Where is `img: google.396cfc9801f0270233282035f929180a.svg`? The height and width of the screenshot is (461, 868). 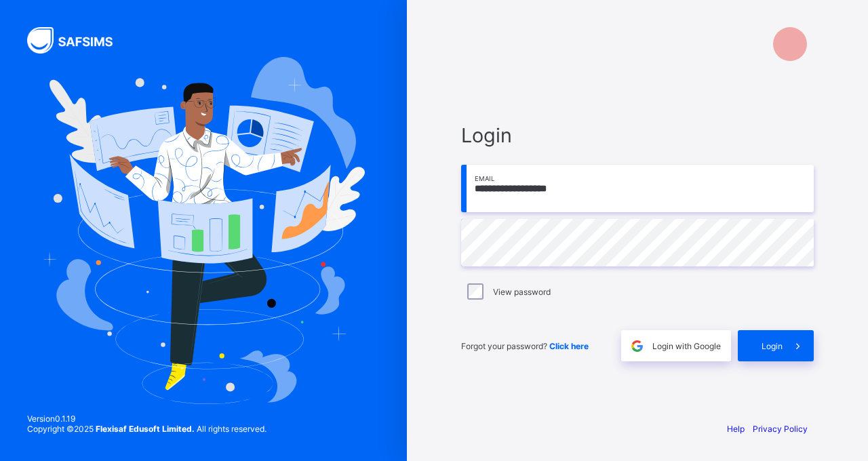
img: google.396cfc9801f0270233282035f929180a.svg is located at coordinates (637, 345).